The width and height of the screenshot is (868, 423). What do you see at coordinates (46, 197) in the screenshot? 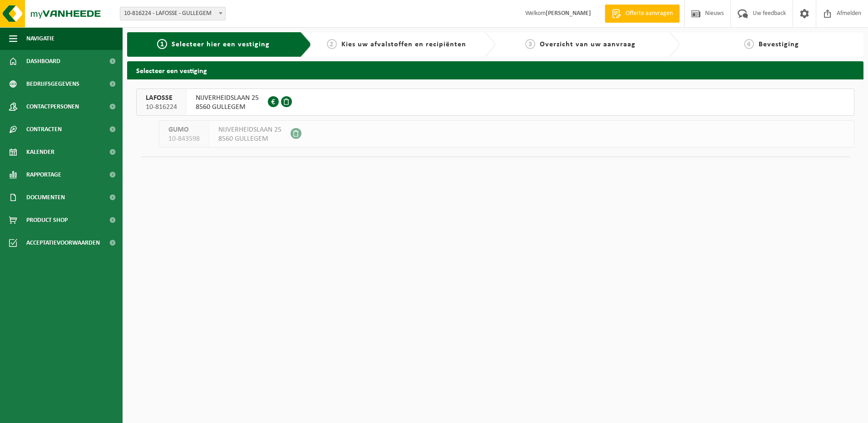
I see `span: Documenten` at bounding box center [46, 197].